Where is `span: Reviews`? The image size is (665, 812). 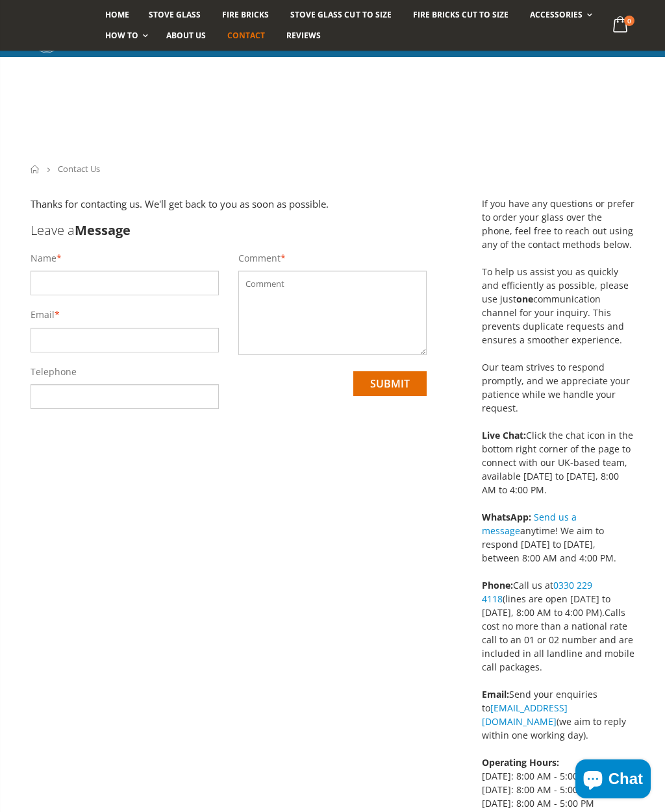
span: Reviews is located at coordinates (304, 35).